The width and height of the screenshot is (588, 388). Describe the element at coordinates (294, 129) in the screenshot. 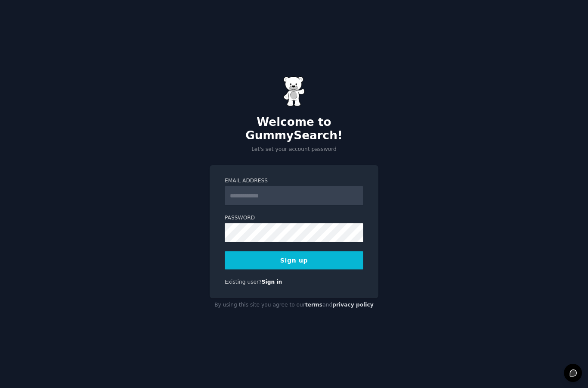

I see `h2: Welcome to GummySearch!` at that location.